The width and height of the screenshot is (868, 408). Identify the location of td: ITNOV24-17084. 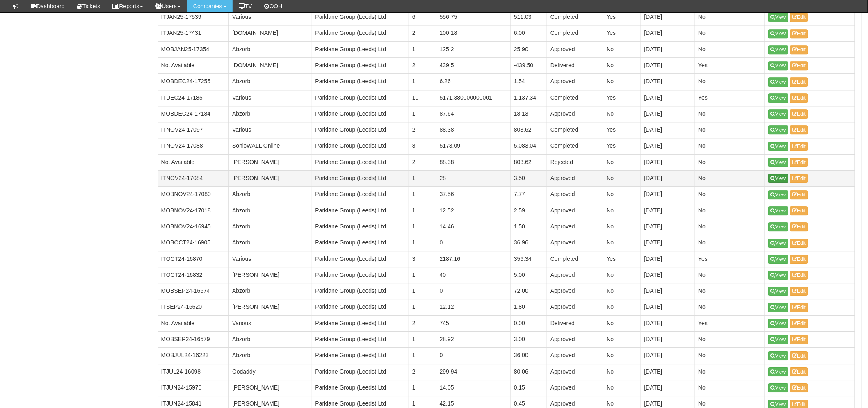
(192, 179).